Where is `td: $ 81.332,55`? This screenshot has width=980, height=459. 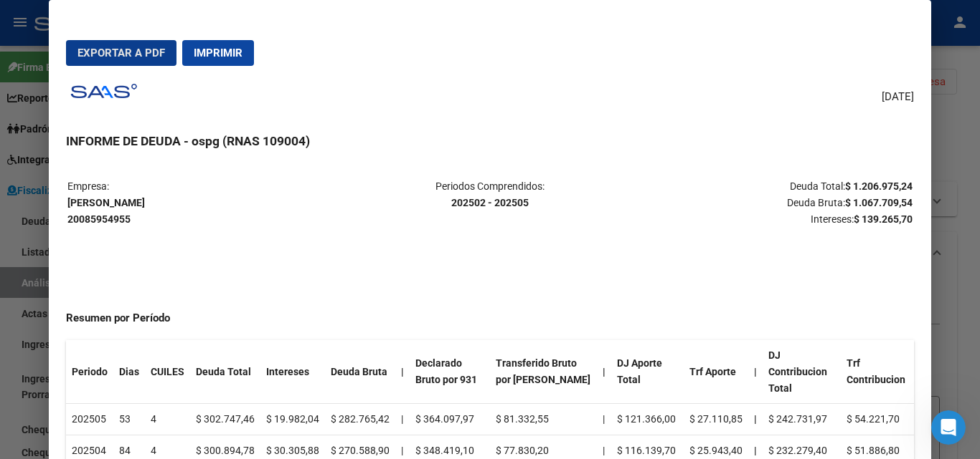
td: $ 81.332,55 is located at coordinates (543, 420).